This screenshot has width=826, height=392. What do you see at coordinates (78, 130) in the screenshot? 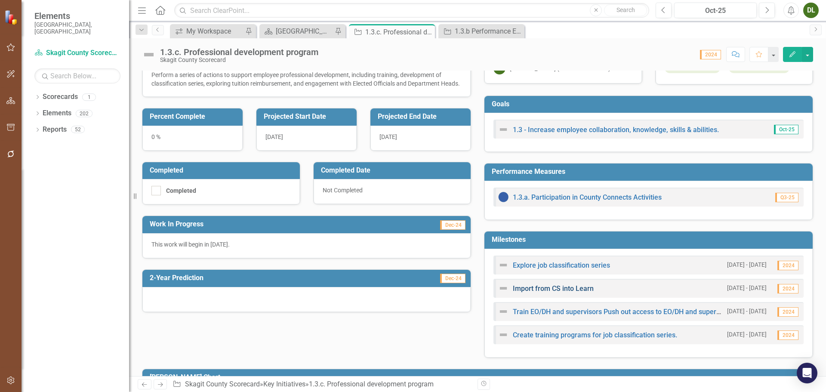
I see `div: 52` at bounding box center [78, 130].